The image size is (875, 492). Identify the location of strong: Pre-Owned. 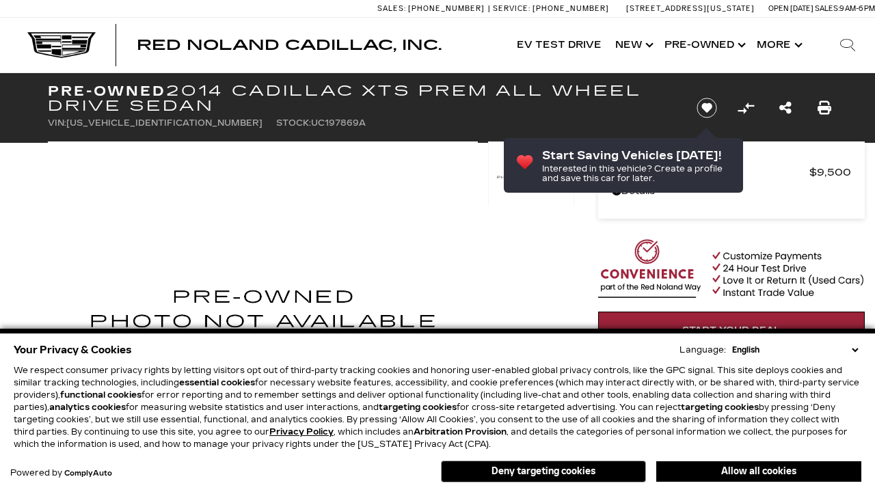
(107, 91).